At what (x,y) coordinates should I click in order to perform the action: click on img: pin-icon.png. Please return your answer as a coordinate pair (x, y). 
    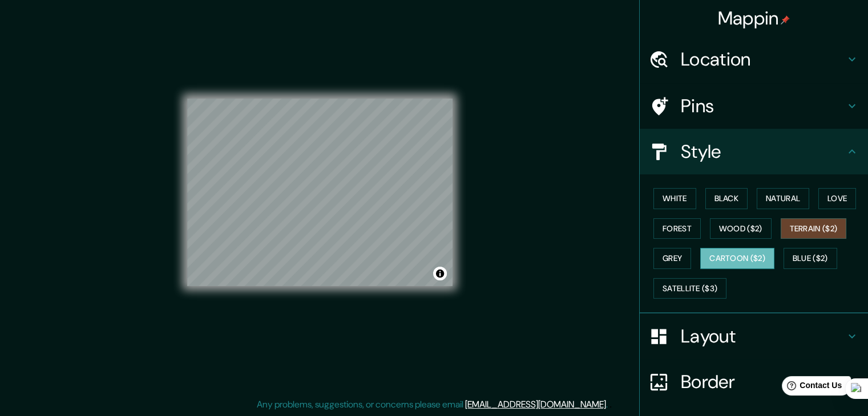
    Looking at the image, I should click on (785, 20).